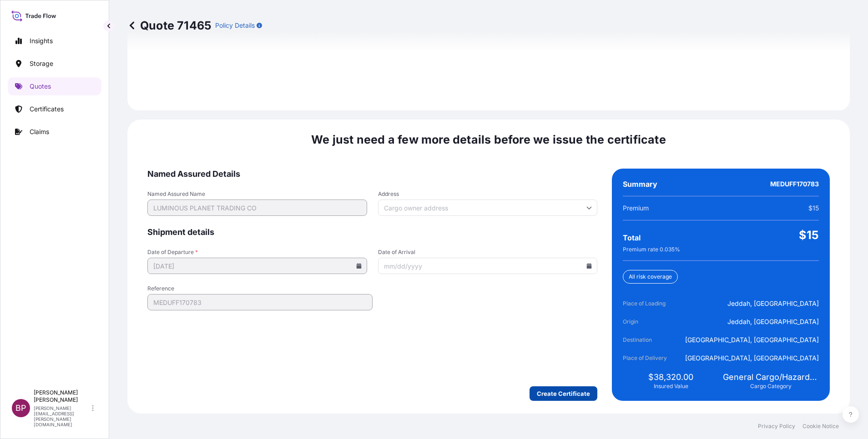 This screenshot has width=868, height=439. Describe the element at coordinates (487, 194) in the screenshot. I see `span: Address` at that location.